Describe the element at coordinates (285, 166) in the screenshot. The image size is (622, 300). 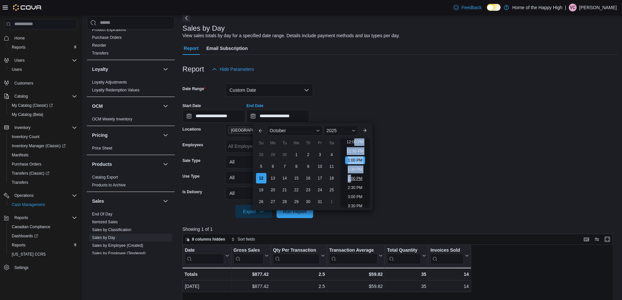
I see `div: day-7` at that location.